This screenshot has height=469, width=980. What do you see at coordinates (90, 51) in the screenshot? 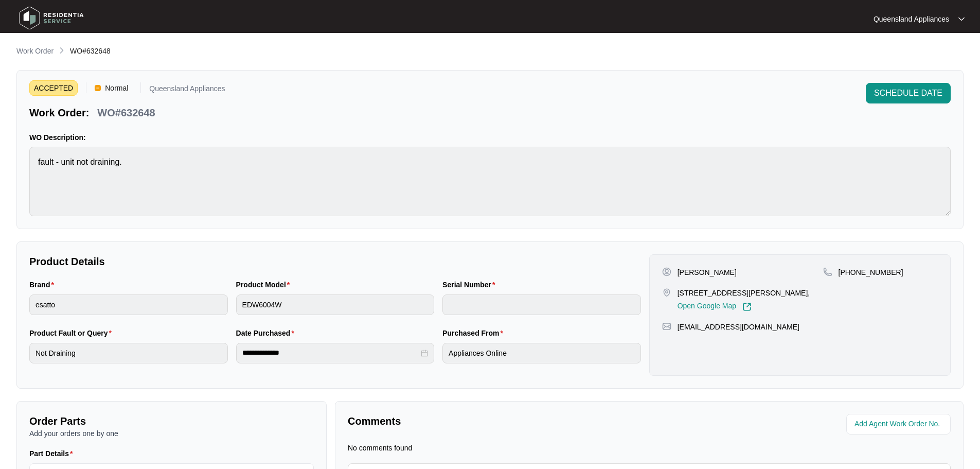
I see `span: WO#632648` at bounding box center [90, 51].